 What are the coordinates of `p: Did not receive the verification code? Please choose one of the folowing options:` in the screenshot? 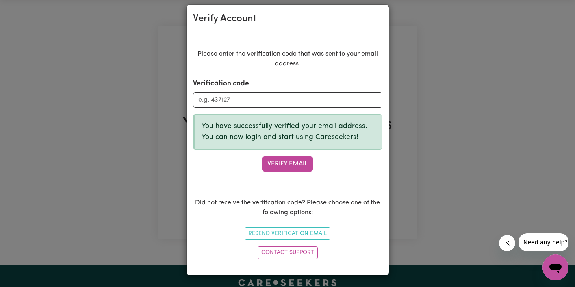 It's located at (288, 208).